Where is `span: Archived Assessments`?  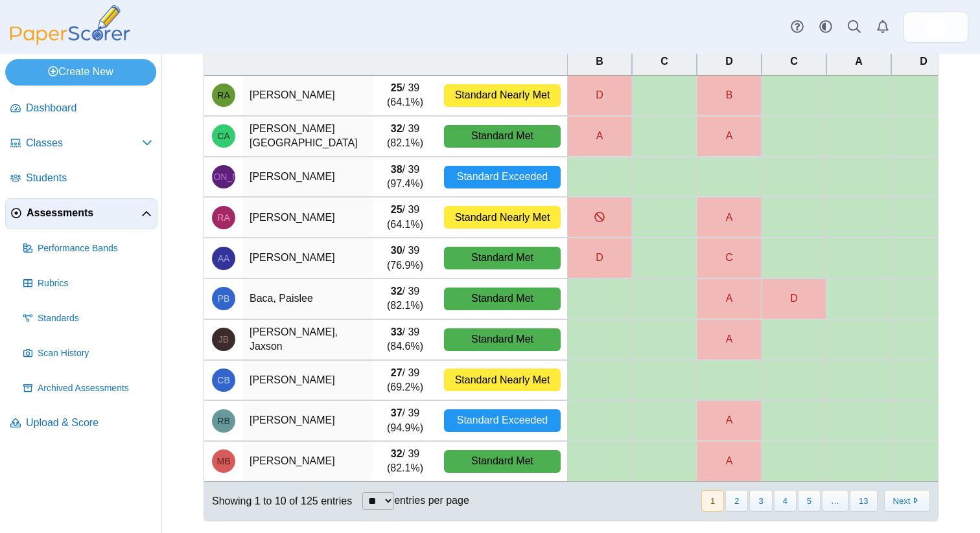
span: Archived Assessments is located at coordinates (95, 388).